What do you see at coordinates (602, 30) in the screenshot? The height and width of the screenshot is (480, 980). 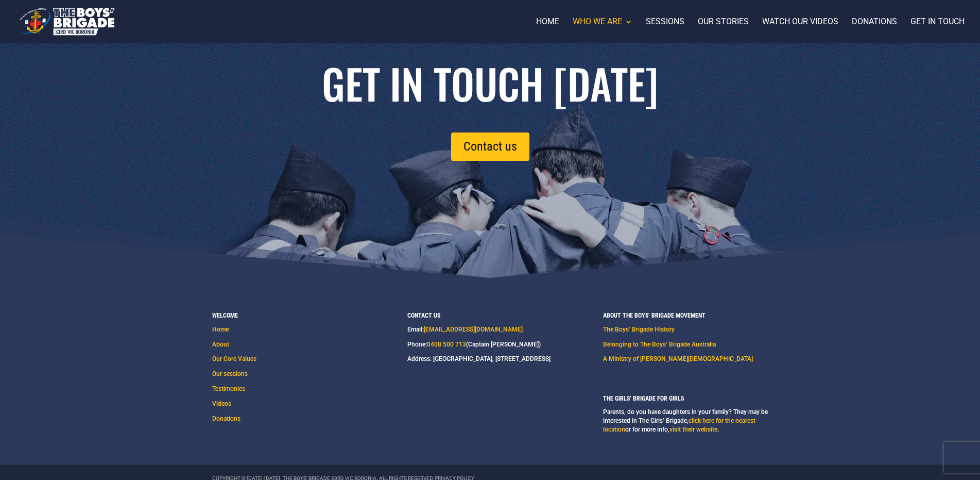 I see `a: Who we are` at bounding box center [602, 30].